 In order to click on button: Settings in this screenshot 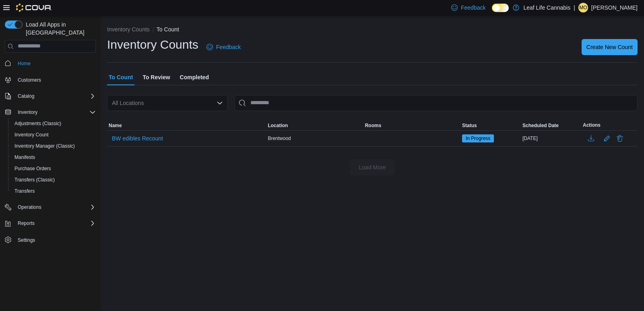, I will do `click(51, 239)`.